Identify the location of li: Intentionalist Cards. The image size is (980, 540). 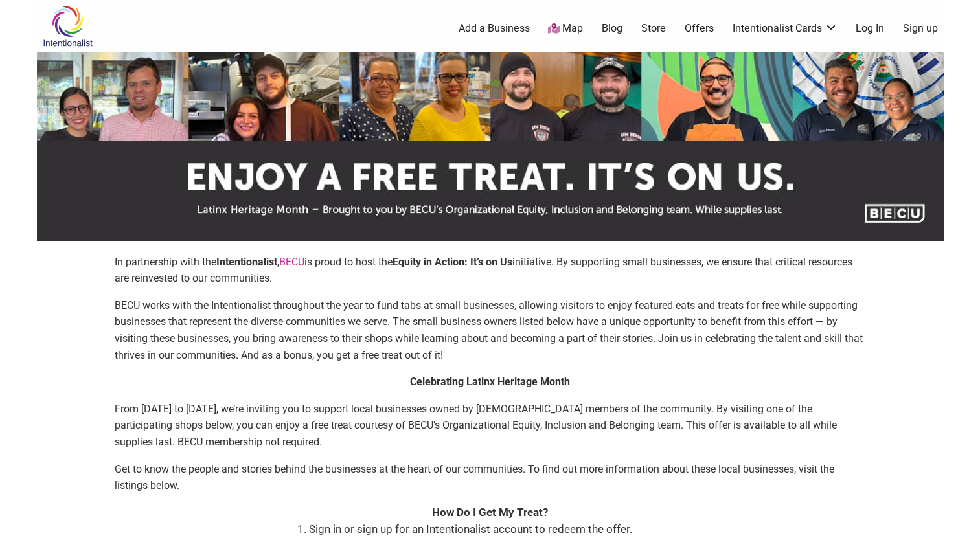
(785, 28).